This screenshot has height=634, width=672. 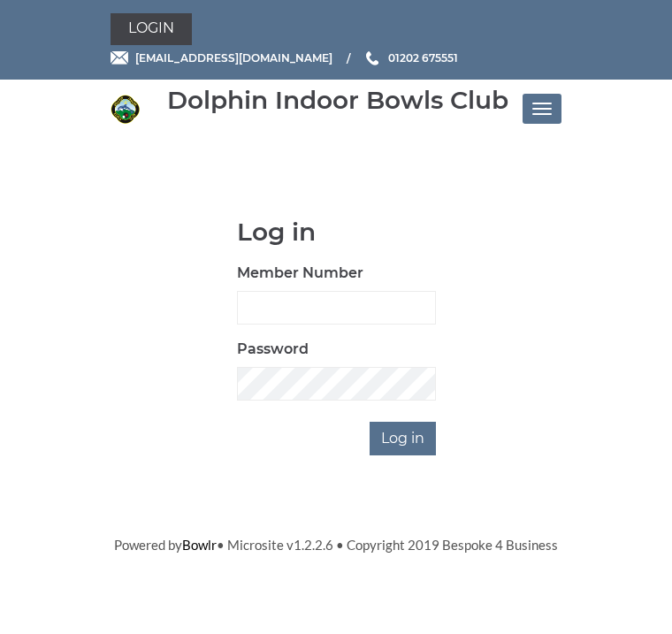 What do you see at coordinates (336, 545) in the screenshot?
I see `span: Powered by • Microsite v1.2.2.6 • Copyright 2019 Bespoke 4 Business` at bounding box center [336, 545].